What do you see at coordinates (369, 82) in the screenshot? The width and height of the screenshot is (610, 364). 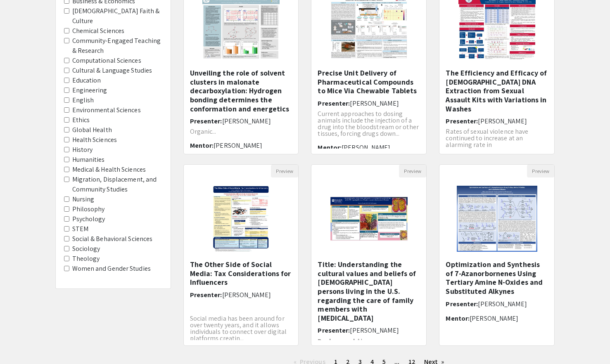 I see `h5: Precise Unit Delivery of Pharmaceutical Compounds to Mice Via Chewable Tablets` at bounding box center [369, 82].